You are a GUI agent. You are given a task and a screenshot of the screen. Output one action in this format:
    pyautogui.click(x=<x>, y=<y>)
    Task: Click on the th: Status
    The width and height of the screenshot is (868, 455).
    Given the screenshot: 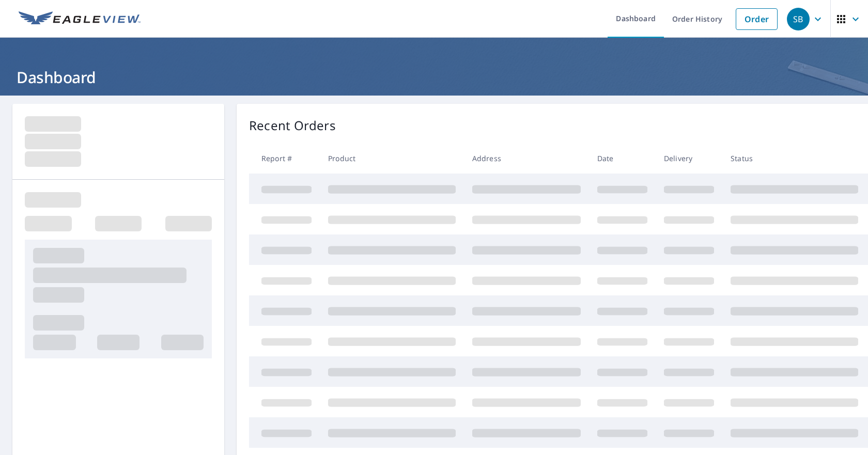 What is the action you would take?
    pyautogui.click(x=794, y=158)
    